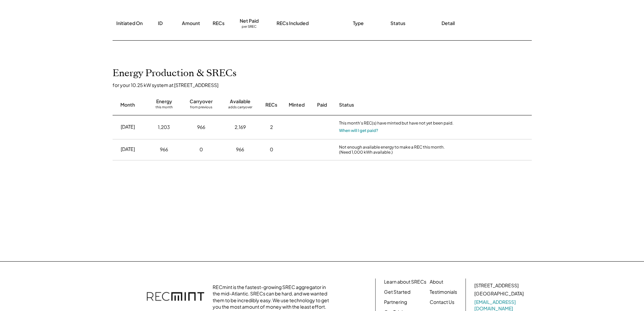 This screenshot has width=644, height=311. What do you see at coordinates (129, 23) in the screenshot?
I see `div: Initiated On` at bounding box center [129, 23].